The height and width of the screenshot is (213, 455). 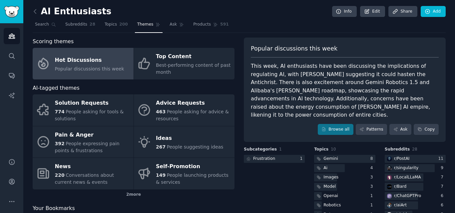 I want to click on div: Ai, so click(x=325, y=168).